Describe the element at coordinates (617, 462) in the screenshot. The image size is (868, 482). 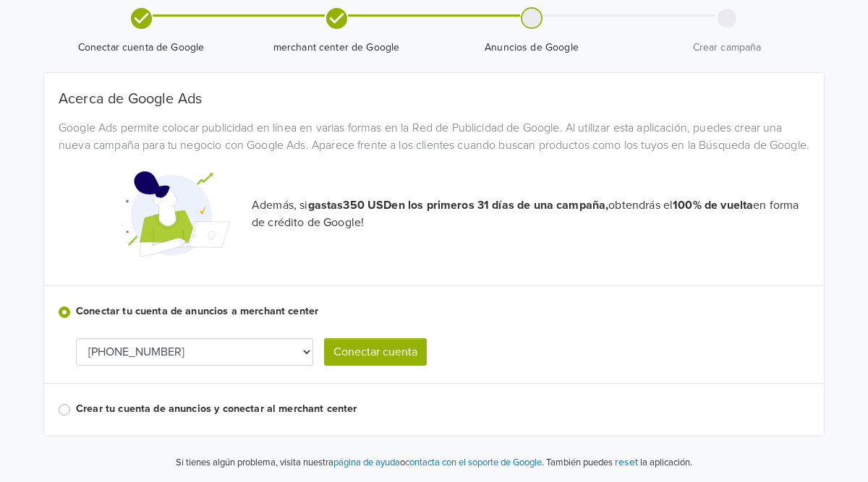
I see `p: También puedes la aplicación.` at that location.